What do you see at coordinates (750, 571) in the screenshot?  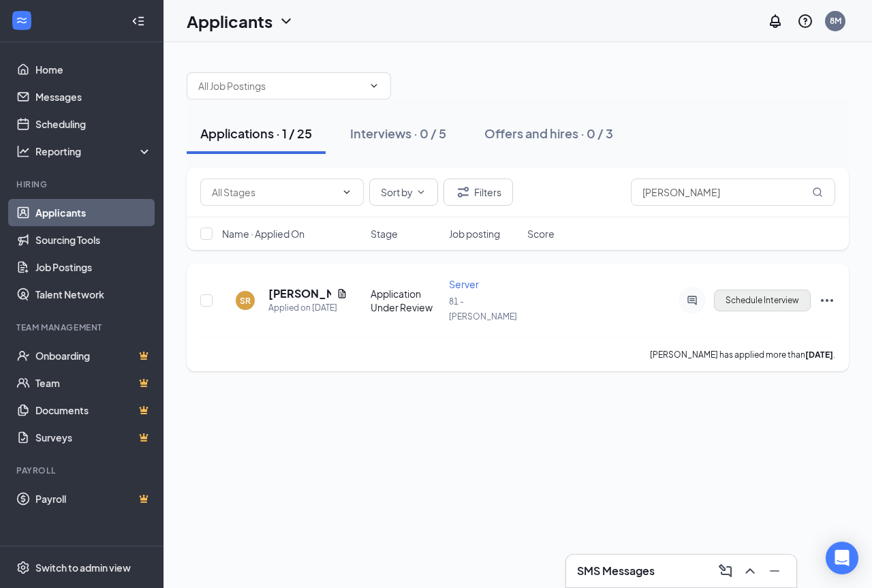 I see `button: ChevronUp` at bounding box center [750, 571].